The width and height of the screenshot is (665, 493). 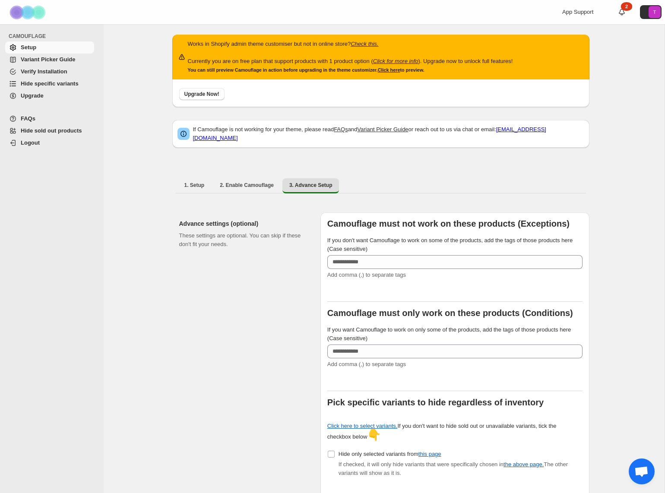 I want to click on span: App Support, so click(x=578, y=12).